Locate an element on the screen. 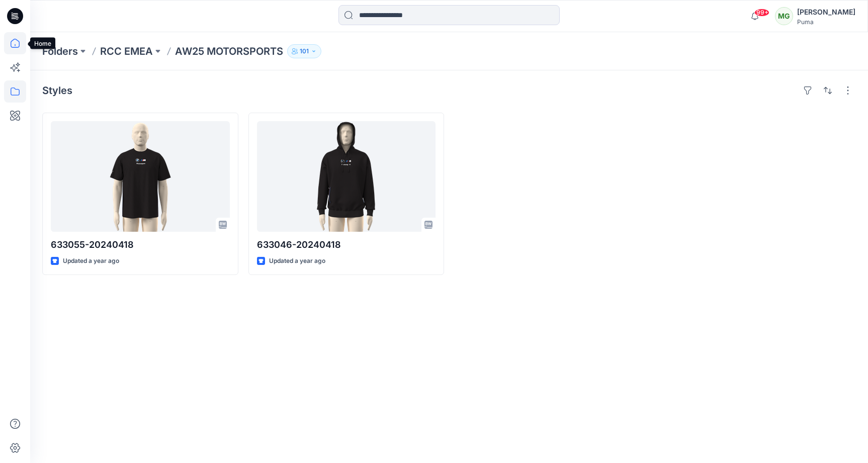  p: RCC EMEA is located at coordinates (126, 51).